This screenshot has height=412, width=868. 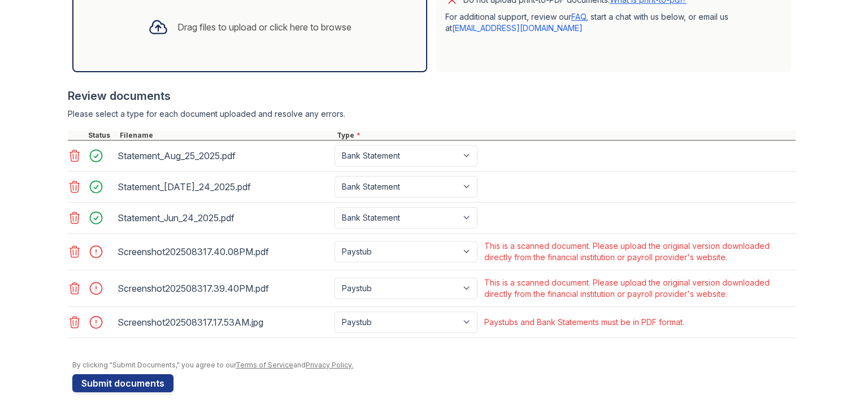 I want to click on div: Screenshot202508317.17.53AM.jpg, so click(x=223, y=322).